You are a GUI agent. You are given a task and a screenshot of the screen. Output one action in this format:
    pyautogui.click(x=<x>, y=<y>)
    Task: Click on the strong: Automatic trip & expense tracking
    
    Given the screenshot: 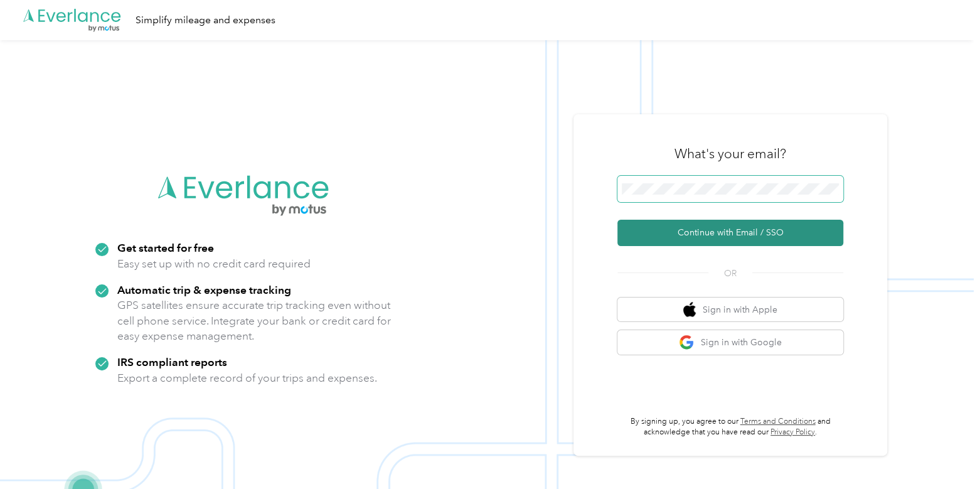 What is the action you would take?
    pyautogui.click(x=204, y=289)
    